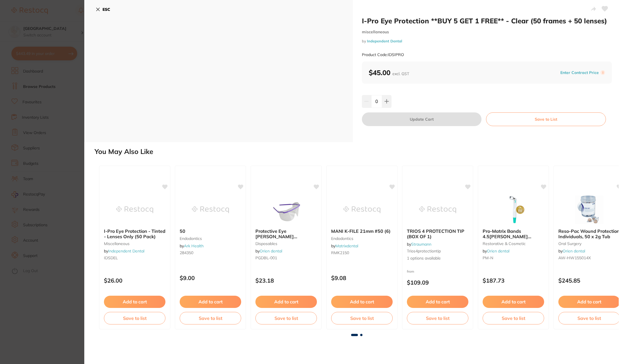 The width and height of the screenshot is (621, 364). I want to click on label: i, so click(603, 73).